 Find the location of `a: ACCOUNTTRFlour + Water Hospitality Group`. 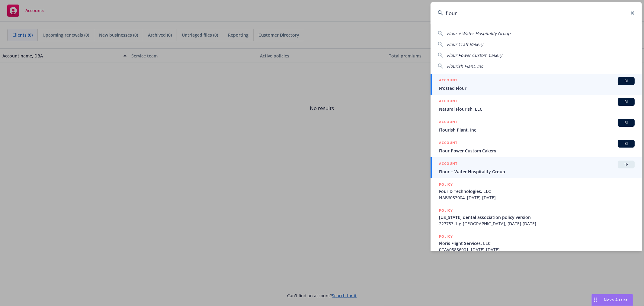

a: ACCOUNTTRFlour + Water Hospitality Group is located at coordinates (536, 168).